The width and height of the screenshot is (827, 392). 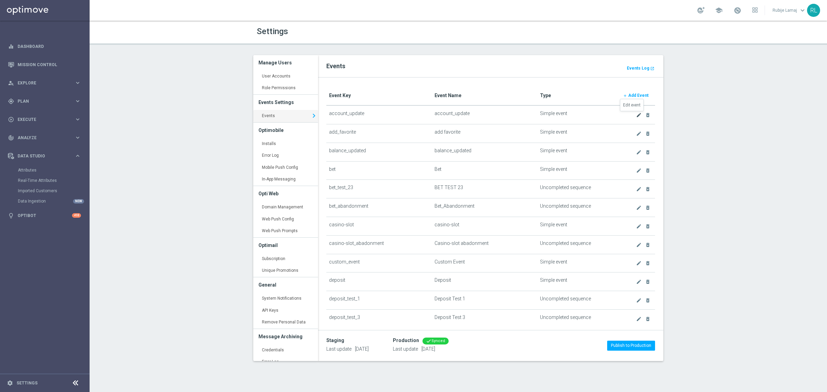 What do you see at coordinates (286, 194) in the screenshot?
I see `h3: Opti Web` at bounding box center [286, 194].